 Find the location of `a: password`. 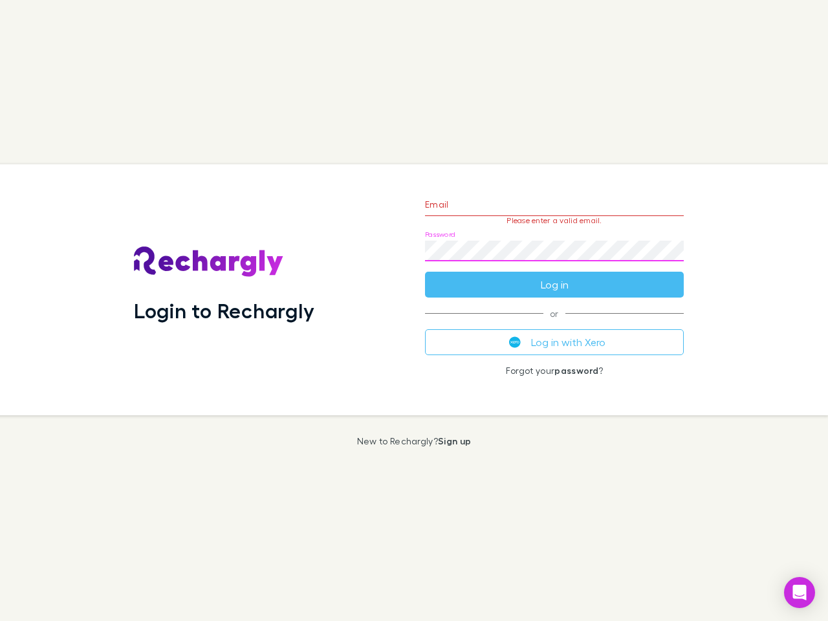

a: password is located at coordinates (577, 370).